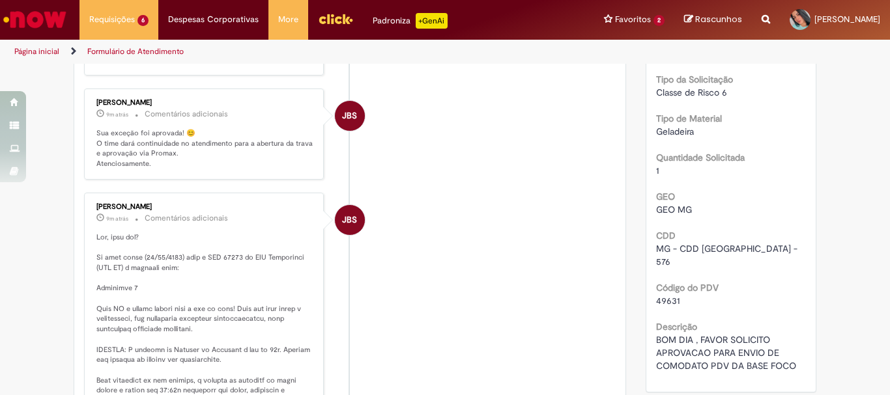 This screenshot has width=890, height=395. What do you see at coordinates (143, 20) in the screenshot?
I see `span: 6` at bounding box center [143, 20].